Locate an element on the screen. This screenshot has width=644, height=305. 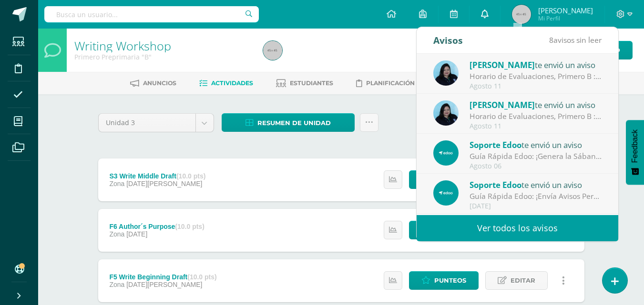
span: Editar is located at coordinates (523, 280).